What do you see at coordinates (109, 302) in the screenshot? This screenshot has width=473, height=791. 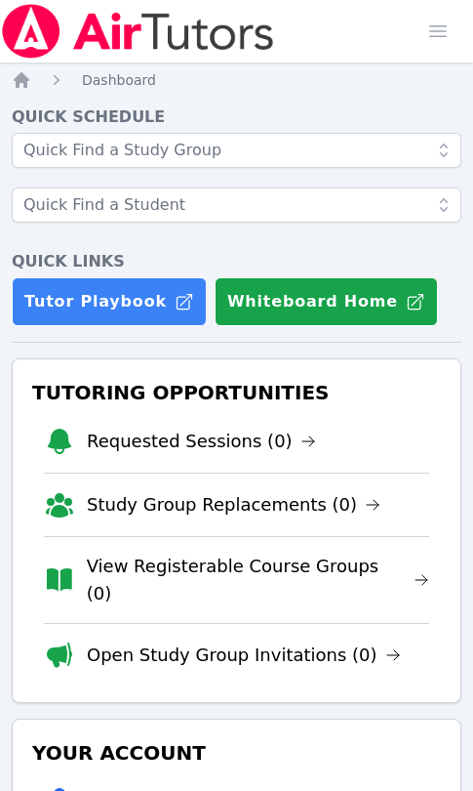 I see `a: Tutor Playbook` at bounding box center [109, 302].